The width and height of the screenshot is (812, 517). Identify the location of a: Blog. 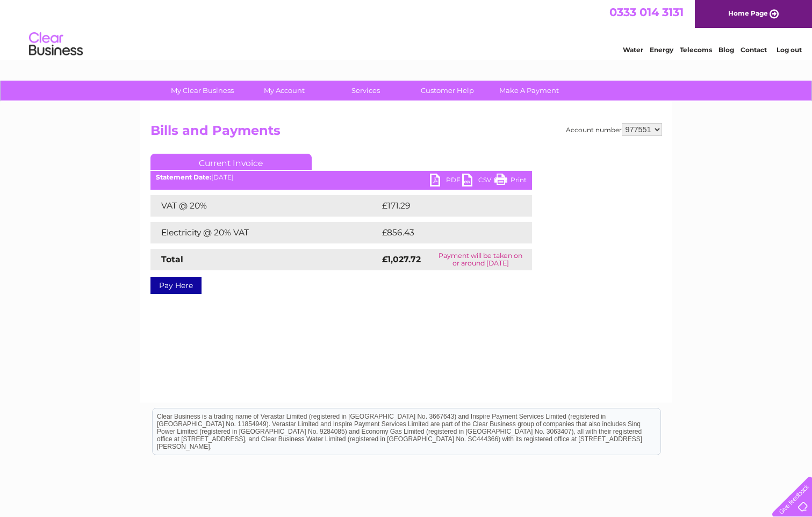
(726, 49).